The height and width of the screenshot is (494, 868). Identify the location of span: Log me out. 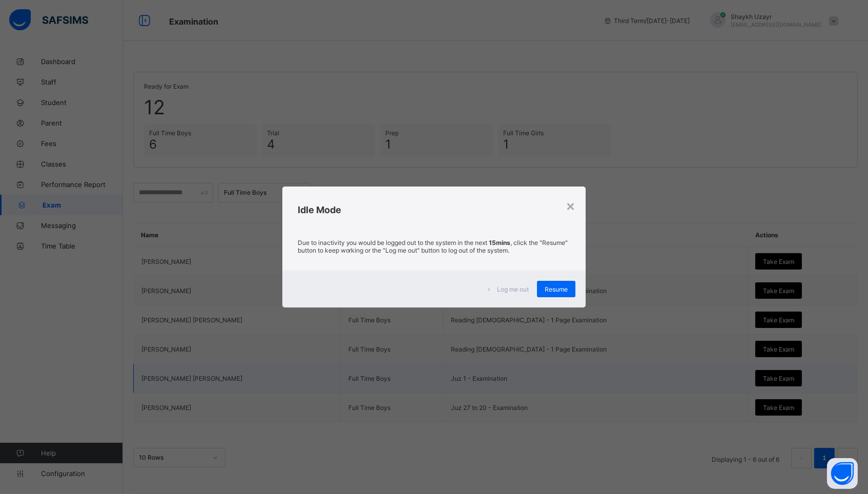
(513, 289).